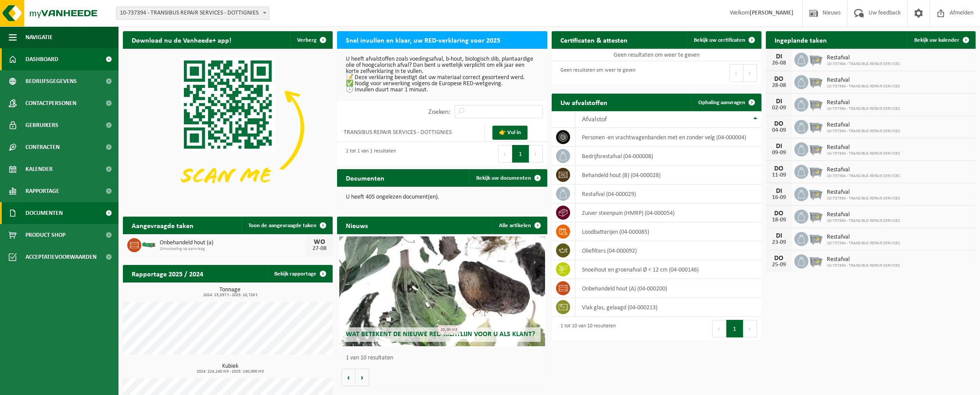 The height and width of the screenshot is (395, 980). I want to click on h2: Snel invullen en klaar, uw RED-verklaring voor 2025, so click(423, 40).